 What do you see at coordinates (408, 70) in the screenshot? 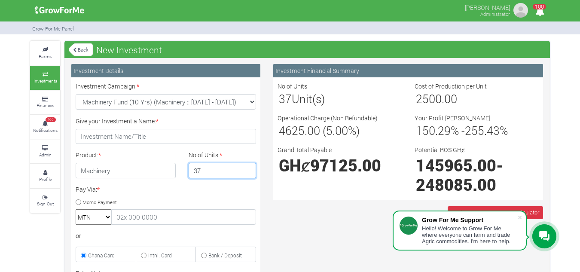
I see `div: Investment Financial Summary` at bounding box center [408, 70].